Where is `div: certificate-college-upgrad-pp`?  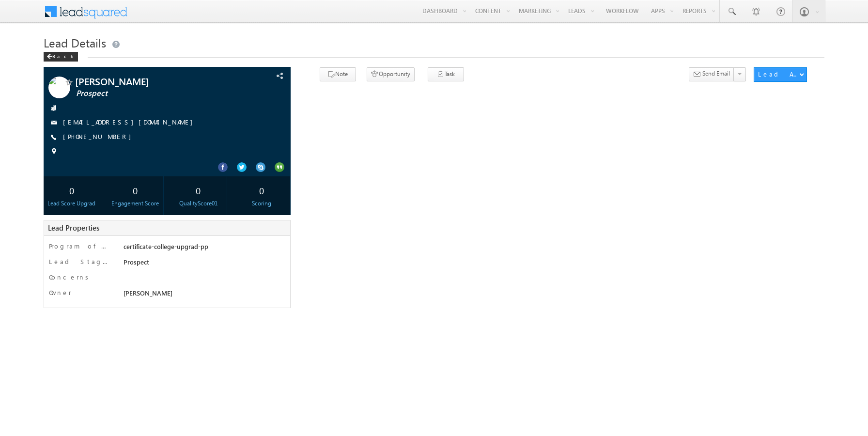
div: certificate-college-upgrad-pp is located at coordinates (202, 248).